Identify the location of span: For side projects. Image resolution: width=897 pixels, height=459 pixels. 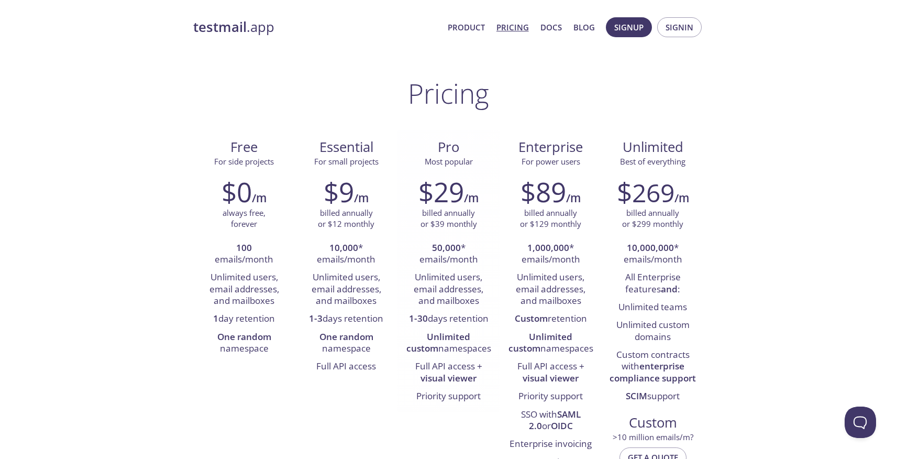
(244, 161).